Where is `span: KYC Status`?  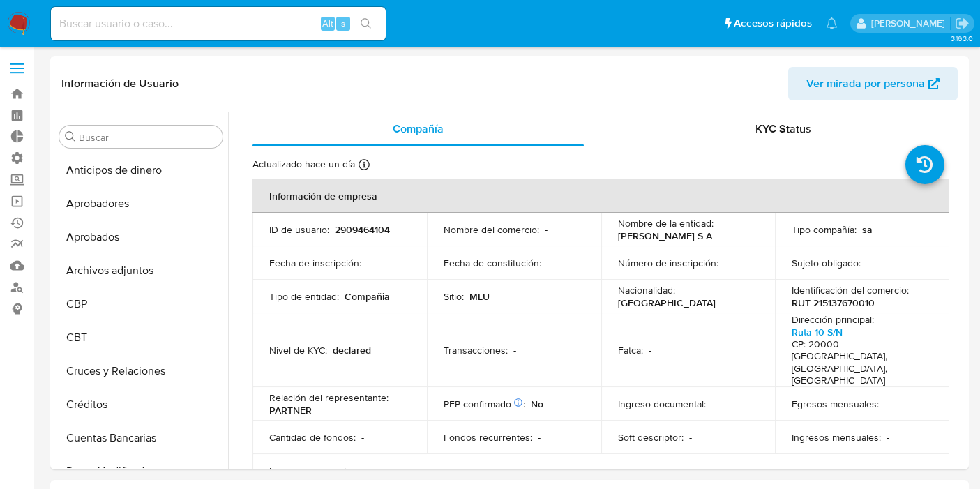 span: KYC Status is located at coordinates (783, 128).